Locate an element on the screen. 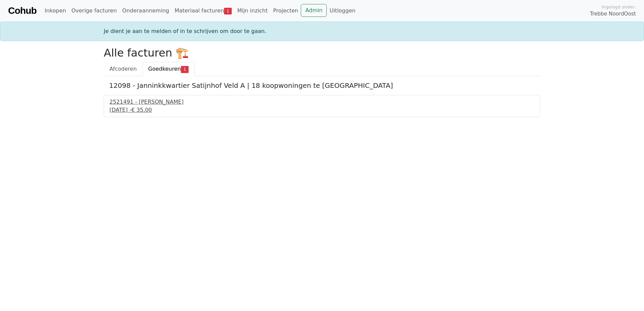  span: € 35,00 is located at coordinates (141, 110).